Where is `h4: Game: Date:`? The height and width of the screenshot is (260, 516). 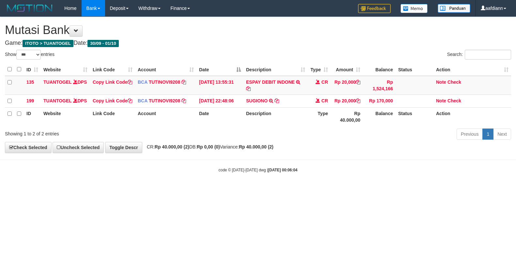 h4: Game: Date: is located at coordinates (258, 43).